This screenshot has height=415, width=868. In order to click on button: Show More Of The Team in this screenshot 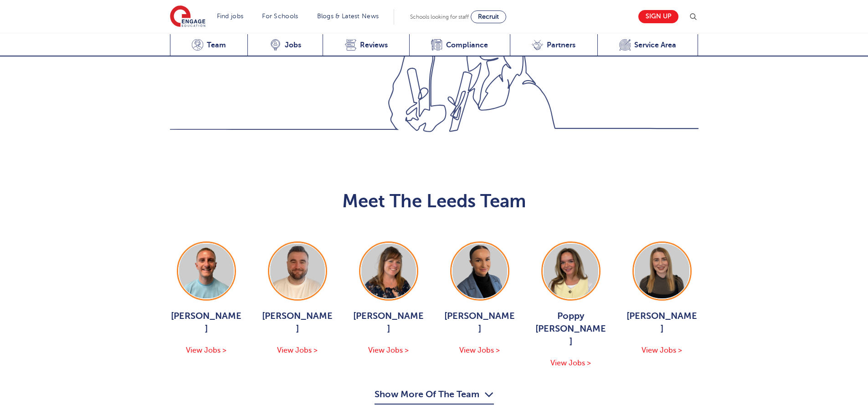, I will do `click(435, 396)`.